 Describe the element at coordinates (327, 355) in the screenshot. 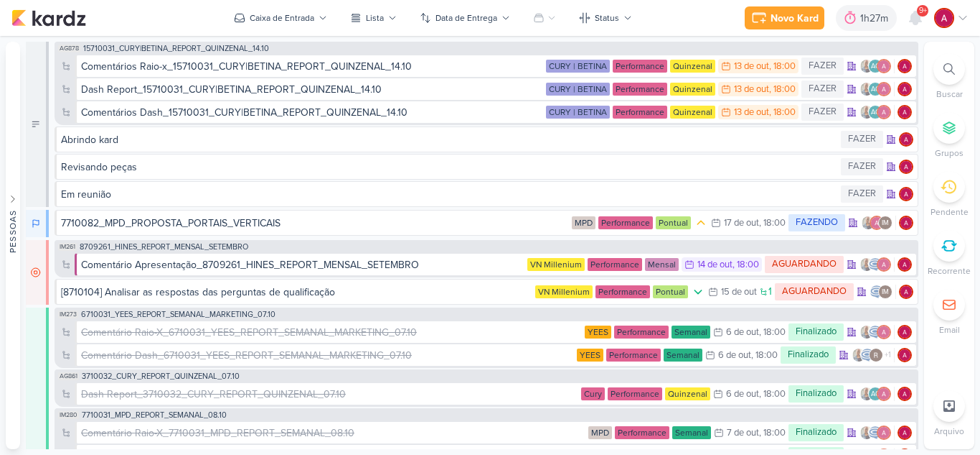

I see `div: Comentário Dash_6710031_YEES_REPORT_SEMANAL_MARKETING_07.10` at that location.